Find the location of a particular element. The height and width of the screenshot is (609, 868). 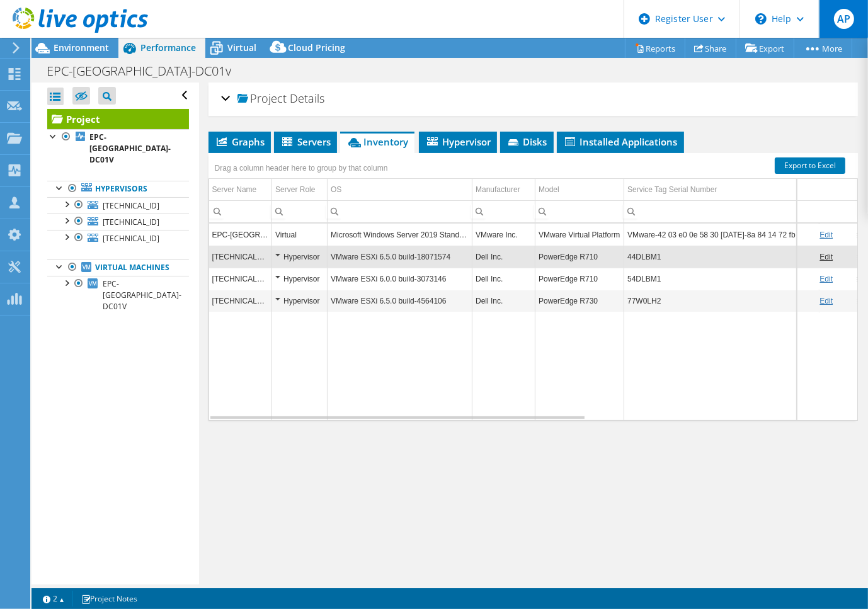

span: Project is located at coordinates (262, 99).